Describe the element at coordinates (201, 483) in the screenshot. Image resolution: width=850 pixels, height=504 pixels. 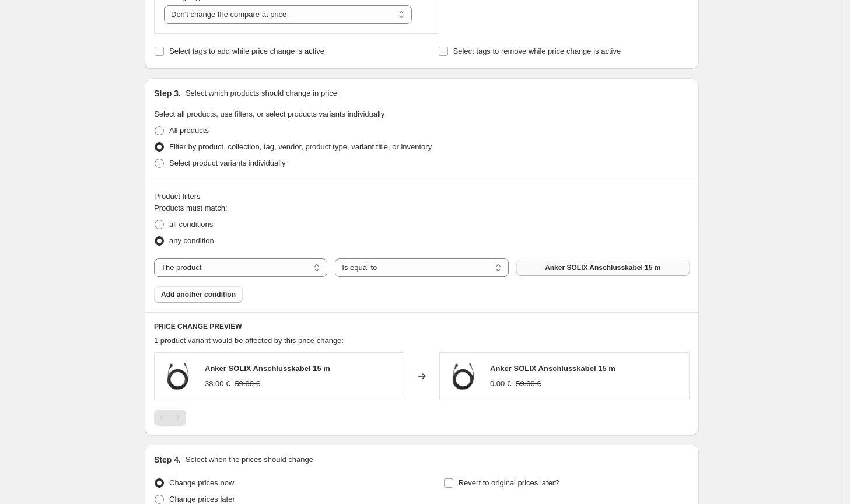
I see `span: Change prices now` at that location.